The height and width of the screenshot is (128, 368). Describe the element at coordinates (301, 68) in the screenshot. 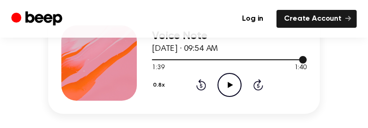

I see `span: 1:40` at that location.